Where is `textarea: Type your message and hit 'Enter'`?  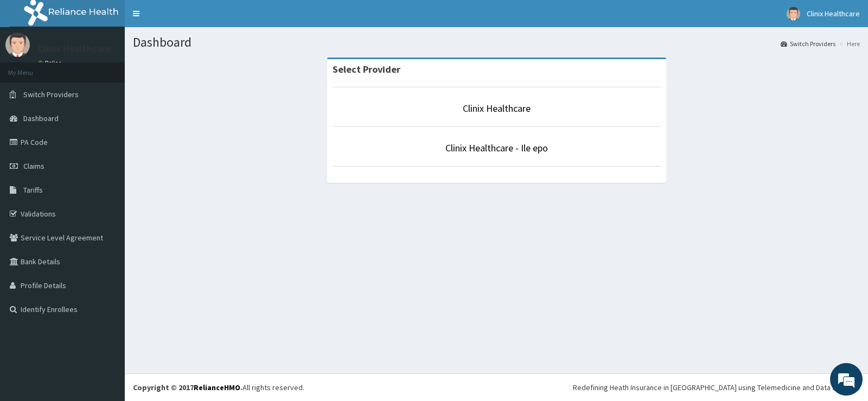 textarea: Type your message and hit 'Enter' is located at coordinates (106, 297).